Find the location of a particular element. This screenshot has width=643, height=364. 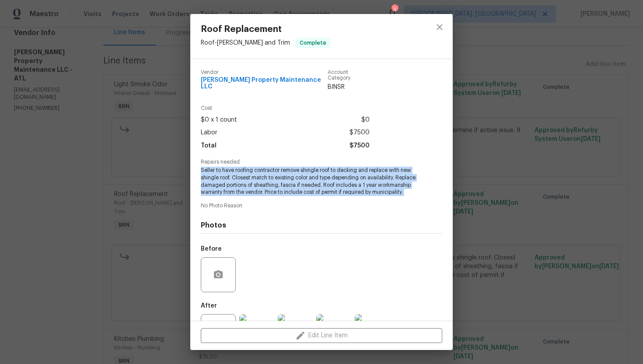

h5: Before is located at coordinates (211, 249).